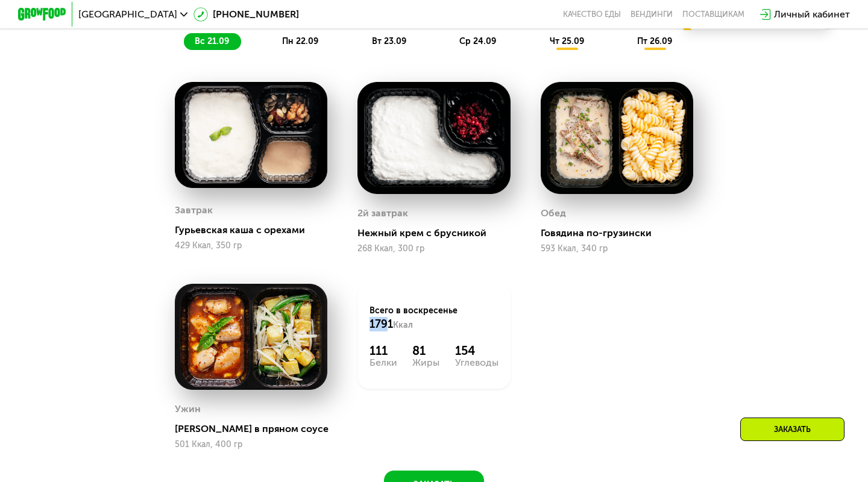  I want to click on div: Говядина по-грузински, so click(622, 233).